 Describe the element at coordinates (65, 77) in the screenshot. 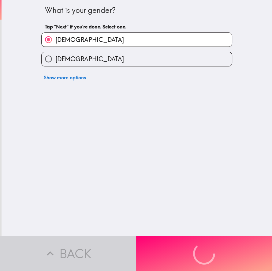

I see `button: Show more options` at that location.